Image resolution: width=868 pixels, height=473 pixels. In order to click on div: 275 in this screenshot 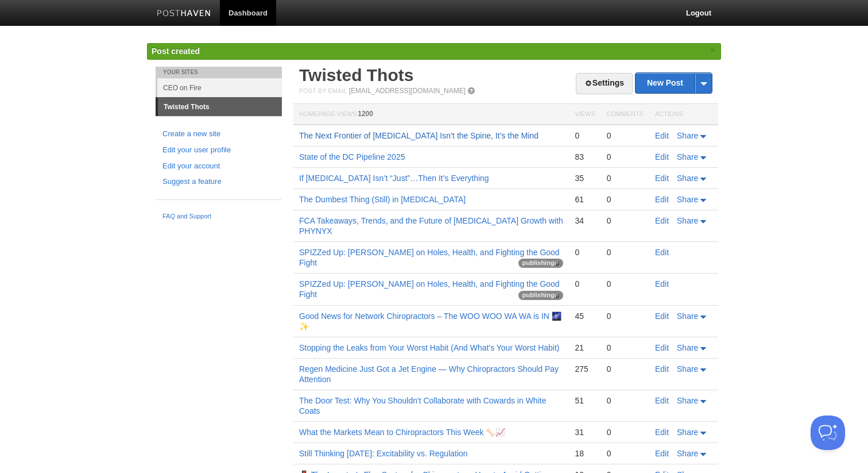, I will do `click(584, 369)`.